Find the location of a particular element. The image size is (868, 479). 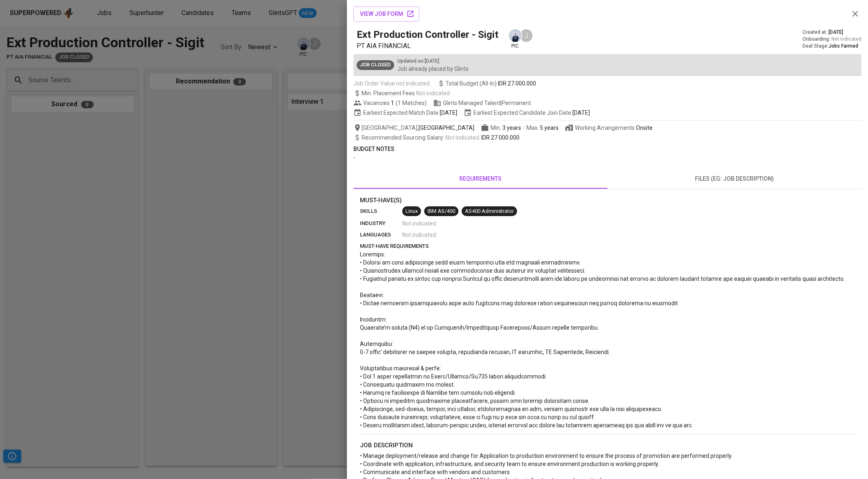

span: Min. is located at coordinates (506, 128).